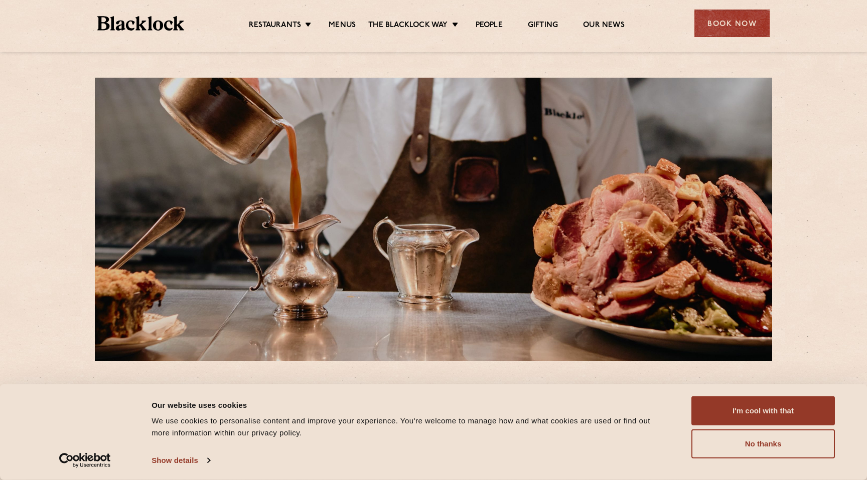 Image resolution: width=867 pixels, height=480 pixels. I want to click on div: Our website uses cookies, so click(410, 405).